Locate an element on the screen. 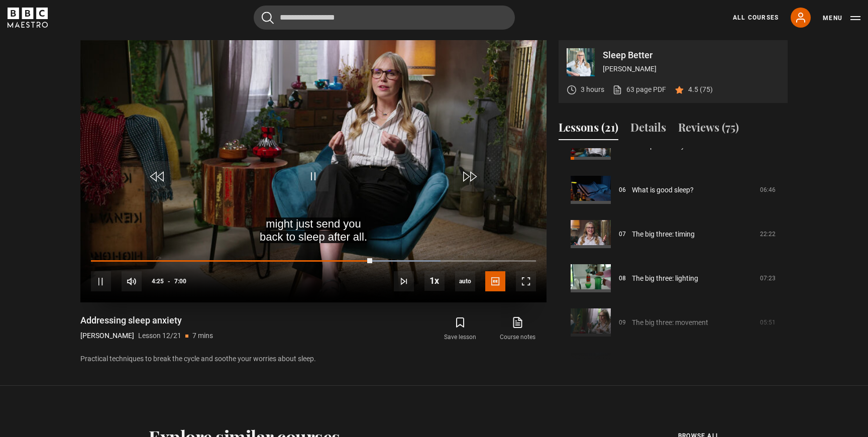  span: 7:00 is located at coordinates (180, 282).